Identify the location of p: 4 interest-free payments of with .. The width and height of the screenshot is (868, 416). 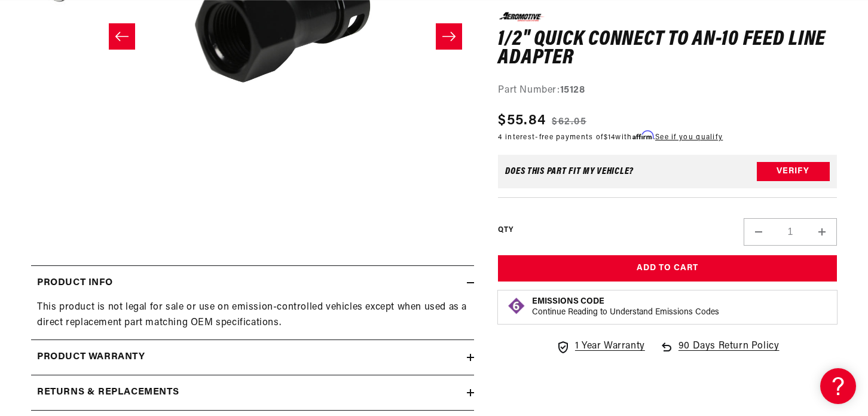
(611, 137).